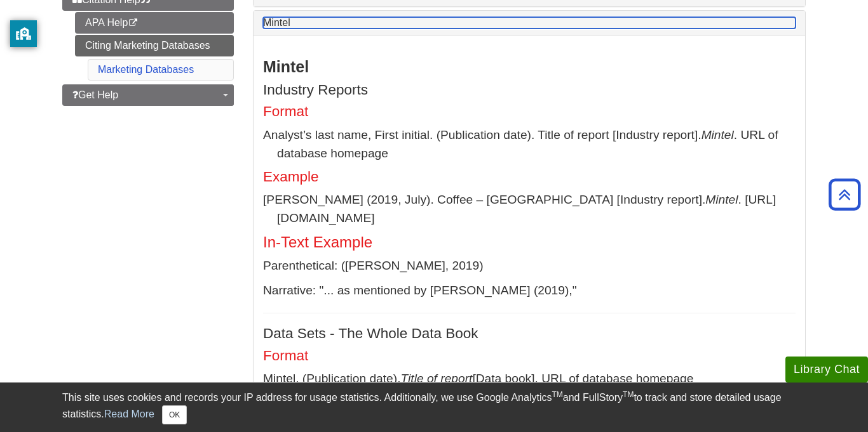 The height and width of the screenshot is (432, 868). What do you see at coordinates (286, 67) in the screenshot?
I see `strong: Mintel` at bounding box center [286, 67].